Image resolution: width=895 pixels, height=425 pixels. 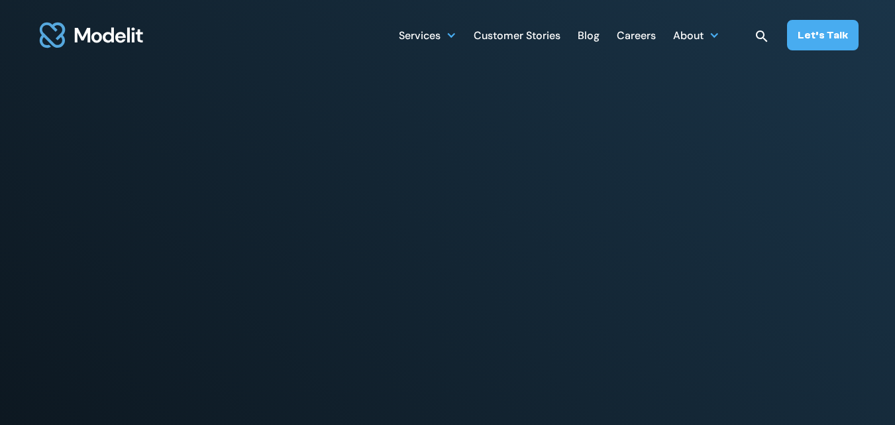 What do you see at coordinates (517, 34) in the screenshot?
I see `a: Customer Stories` at bounding box center [517, 34].